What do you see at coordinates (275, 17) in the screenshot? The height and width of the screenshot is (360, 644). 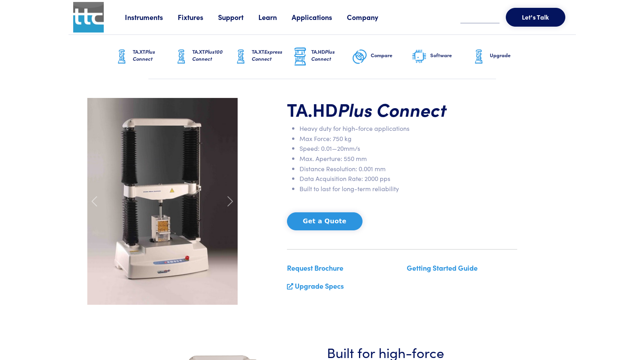 I see `a: Learn` at bounding box center [275, 17].